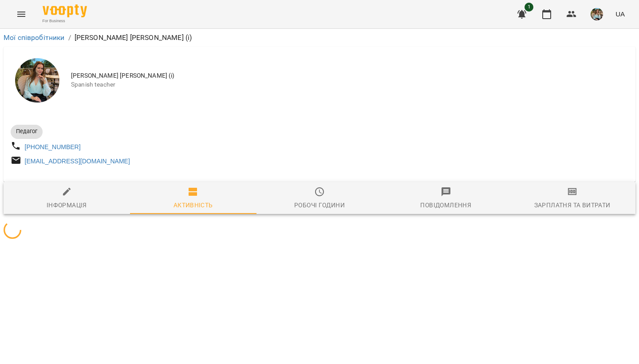 Image resolution: width=639 pixels, height=364 pixels. Describe the element at coordinates (573, 205) in the screenshot. I see `div: Зарплатня та Витрати` at that location.